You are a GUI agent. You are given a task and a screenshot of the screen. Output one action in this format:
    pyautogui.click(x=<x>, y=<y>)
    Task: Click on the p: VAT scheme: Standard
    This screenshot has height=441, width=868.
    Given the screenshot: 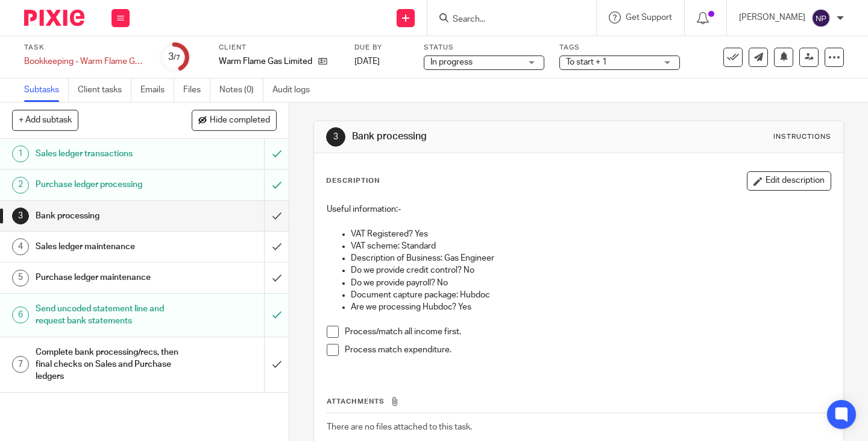 What is the action you would take?
    pyautogui.click(x=591, y=246)
    